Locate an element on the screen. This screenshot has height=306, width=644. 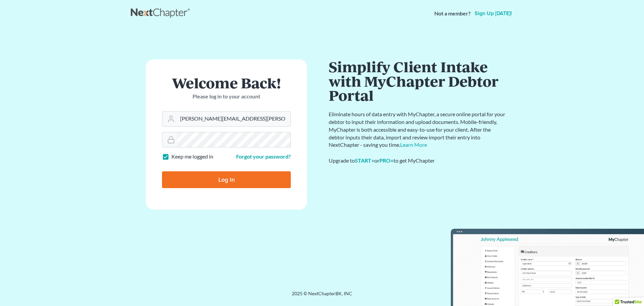
a: PRO+ is located at coordinates (386, 160).